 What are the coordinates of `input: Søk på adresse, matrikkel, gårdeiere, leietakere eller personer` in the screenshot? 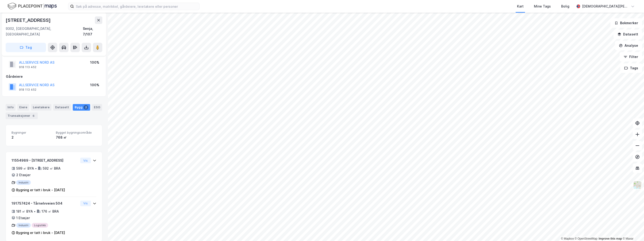 It's located at (136, 7).